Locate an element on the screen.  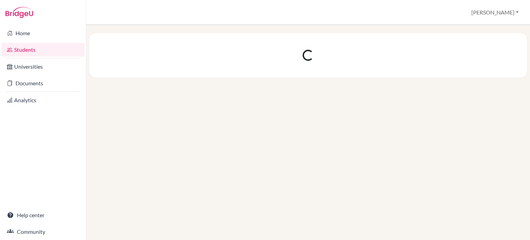
a: Community is located at coordinates (43, 231).